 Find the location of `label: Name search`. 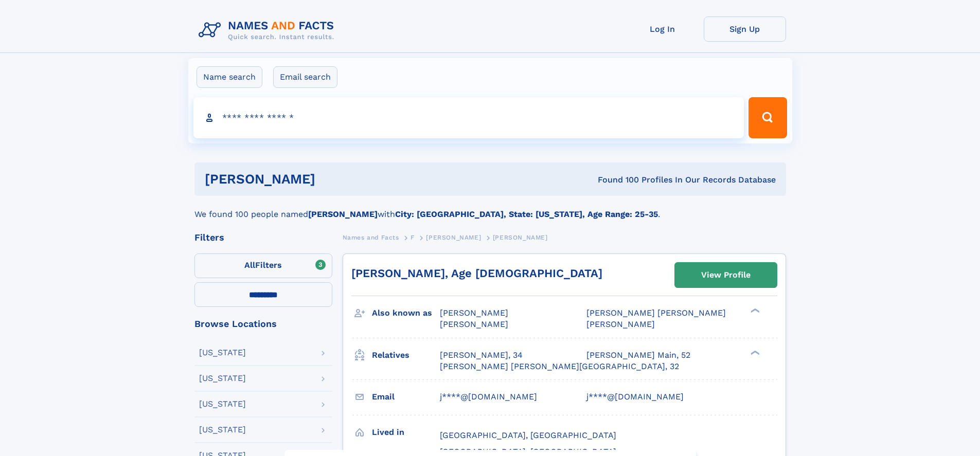

label: Name search is located at coordinates (230, 77).